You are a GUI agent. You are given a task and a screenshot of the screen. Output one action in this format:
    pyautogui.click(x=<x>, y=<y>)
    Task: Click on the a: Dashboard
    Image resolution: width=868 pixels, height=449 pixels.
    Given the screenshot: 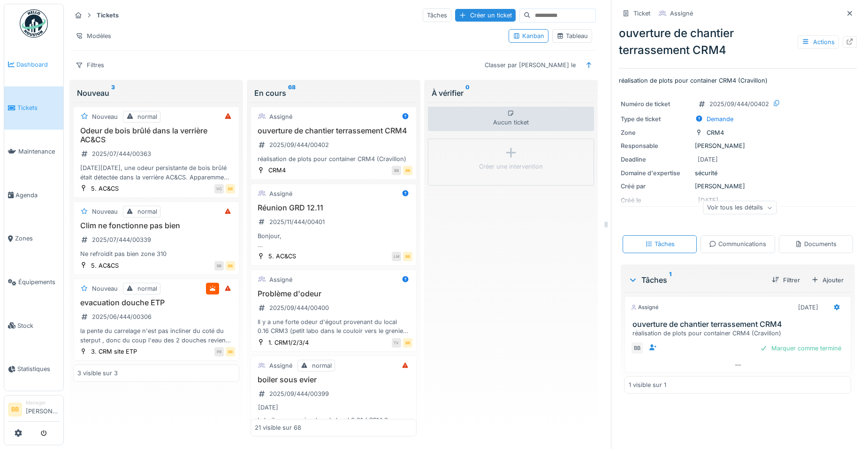 What is the action you would take?
    pyautogui.click(x=34, y=64)
    